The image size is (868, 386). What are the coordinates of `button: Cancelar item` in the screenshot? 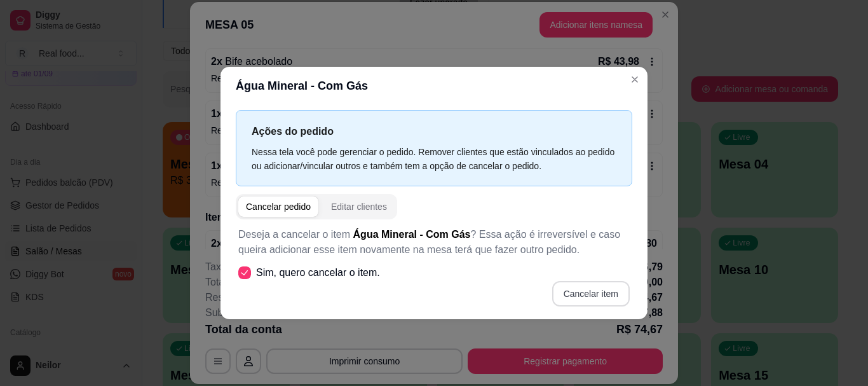 It's located at (591, 294).